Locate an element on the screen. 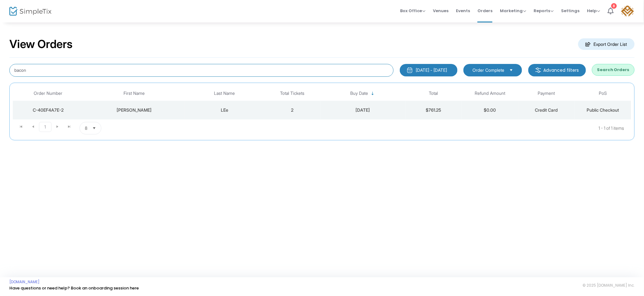 Image resolution: width=644 pixels, height=296 pixels. span: First Name is located at coordinates (134, 93).